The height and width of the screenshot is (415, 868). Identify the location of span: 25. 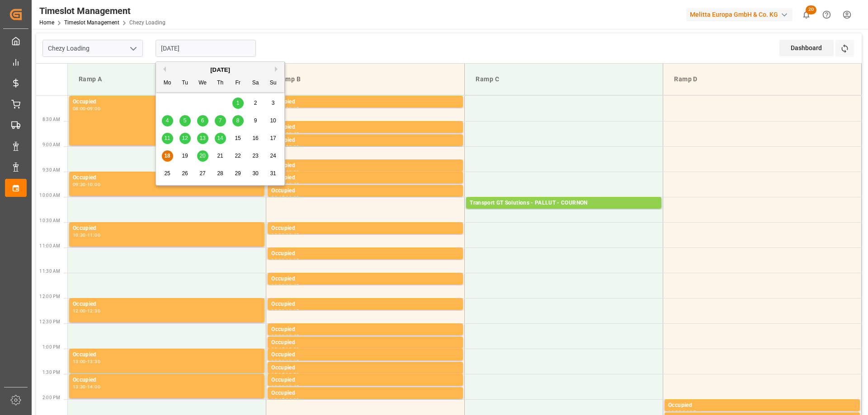
(167, 173).